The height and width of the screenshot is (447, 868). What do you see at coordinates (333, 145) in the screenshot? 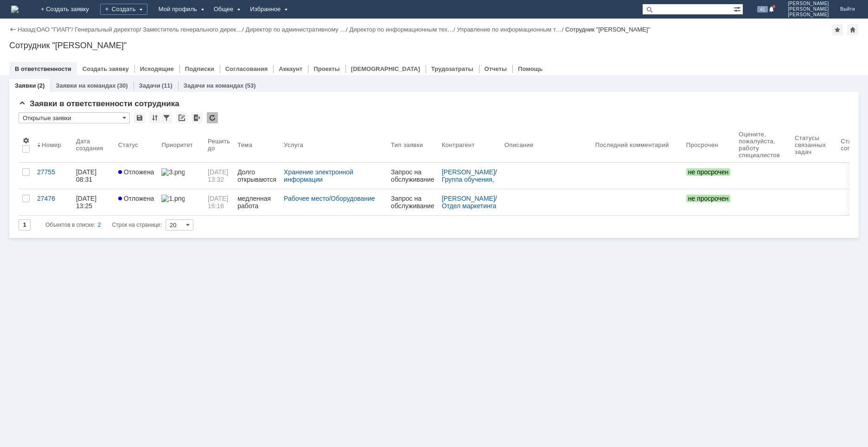
I see `th: Услуга` at bounding box center [333, 145].